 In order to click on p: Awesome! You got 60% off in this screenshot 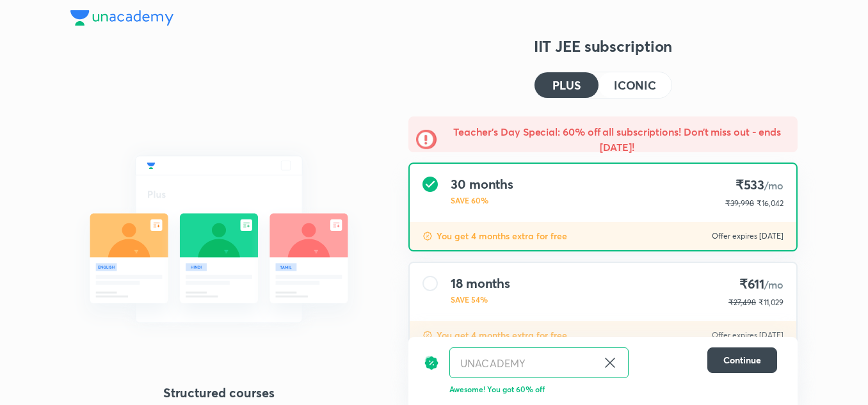, I will do `click(614, 389)`.